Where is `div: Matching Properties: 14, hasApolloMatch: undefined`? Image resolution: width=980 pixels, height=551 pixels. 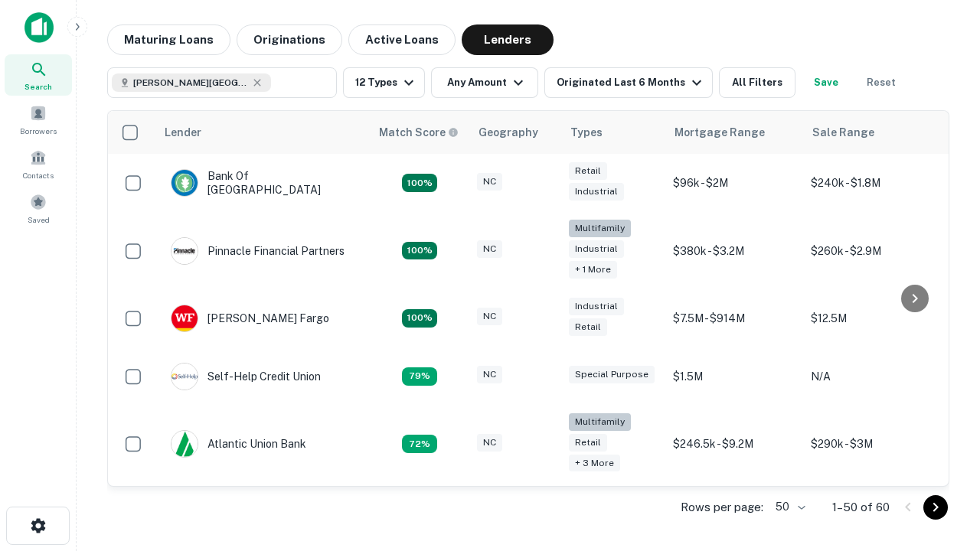 div: Matching Properties: 14, hasApolloMatch: undefined is located at coordinates (419, 183).